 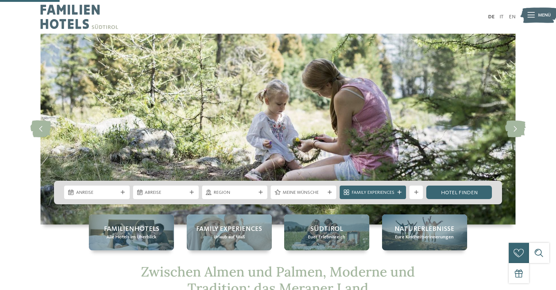 I want to click on span: Naturerlebnisse, so click(x=424, y=229).